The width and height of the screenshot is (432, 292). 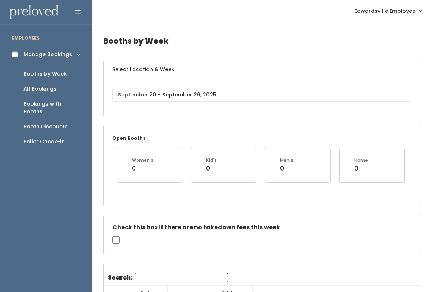 What do you see at coordinates (385, 11) in the screenshot?
I see `span: Edwardsville Employee` at bounding box center [385, 11].